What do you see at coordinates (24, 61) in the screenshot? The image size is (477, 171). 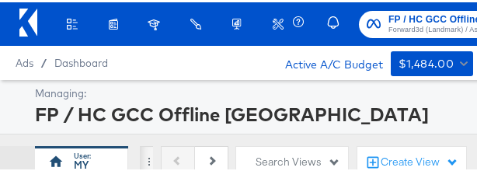 I see `span: Ads` at bounding box center [24, 61].